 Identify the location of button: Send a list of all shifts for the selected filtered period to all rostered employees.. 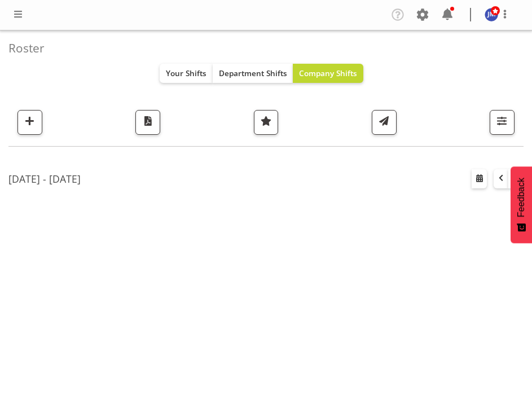
(384, 122).